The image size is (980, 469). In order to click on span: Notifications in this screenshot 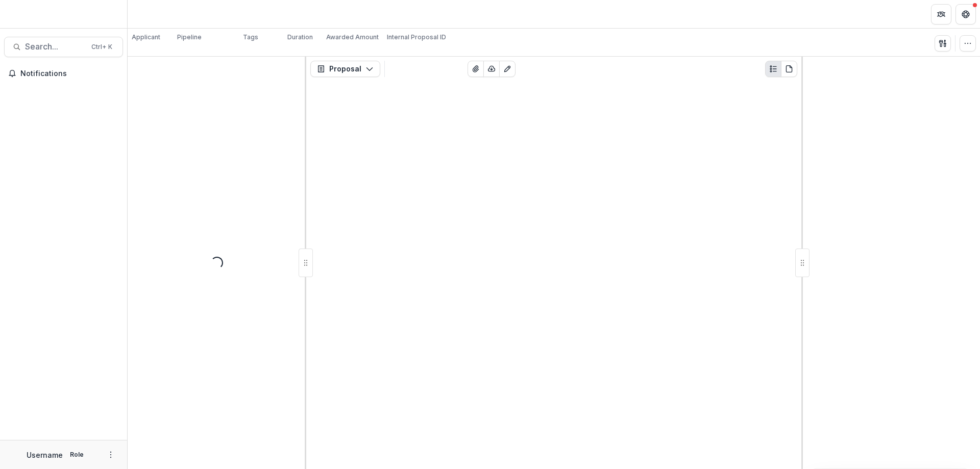, I will do `click(69, 73)`.